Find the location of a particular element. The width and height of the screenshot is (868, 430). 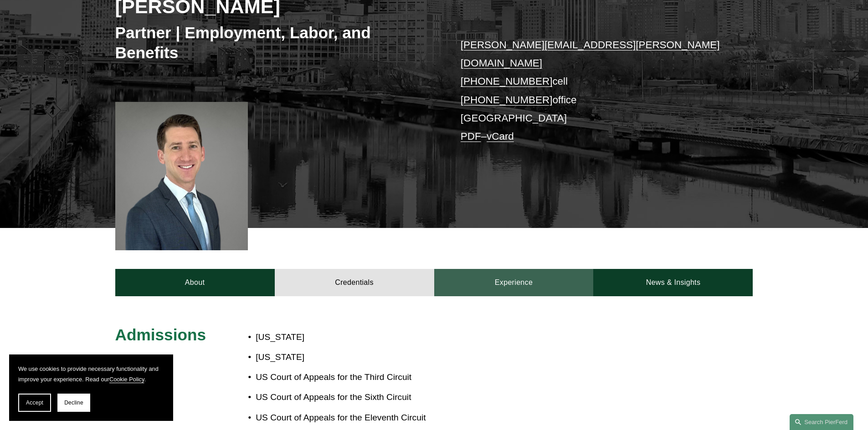

a: Credentials is located at coordinates (354, 283).